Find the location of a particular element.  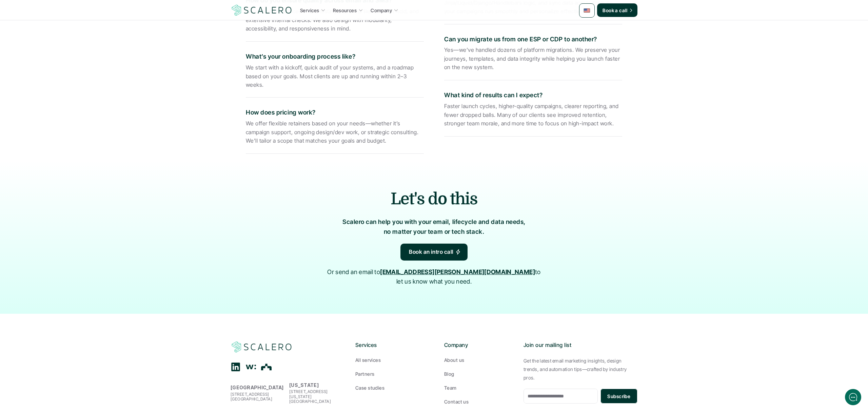

p: How does pricing work? is located at coordinates (335, 113).